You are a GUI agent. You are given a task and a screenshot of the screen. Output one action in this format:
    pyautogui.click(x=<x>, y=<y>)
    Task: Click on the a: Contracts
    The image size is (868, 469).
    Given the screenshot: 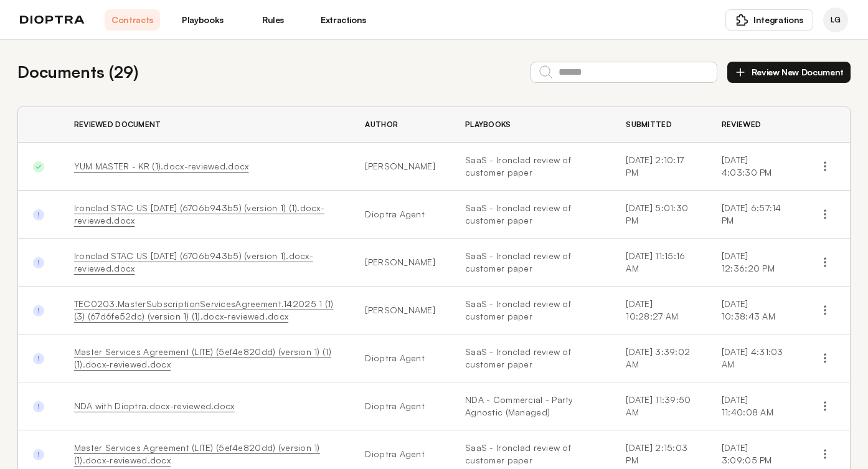 What is the action you would take?
    pyautogui.click(x=132, y=20)
    